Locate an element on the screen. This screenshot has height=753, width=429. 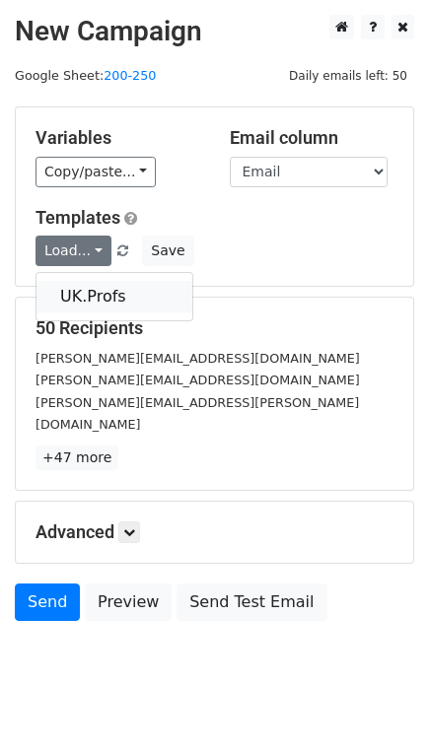
h5: 50 Recipients is located at coordinates (214, 328).